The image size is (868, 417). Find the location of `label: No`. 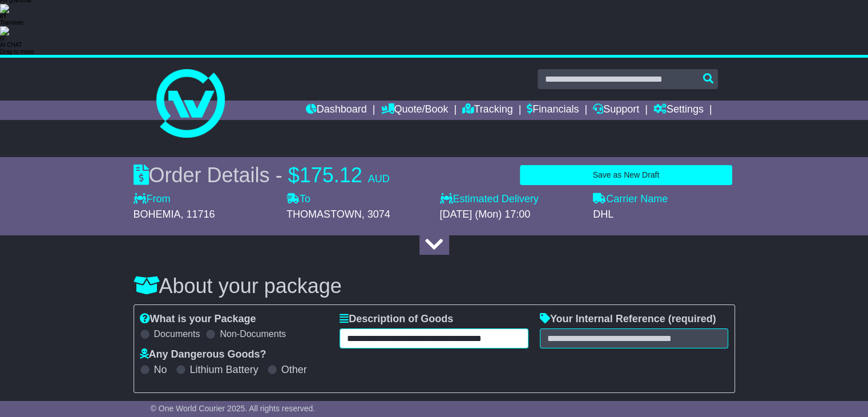

label: No is located at coordinates (160, 370).